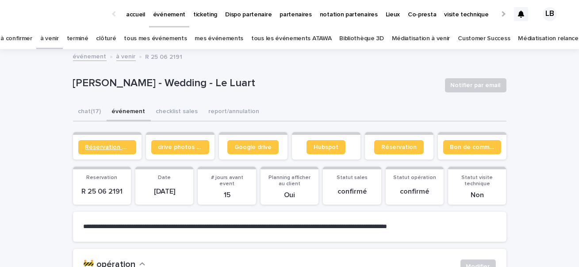  I want to click on a: Médiatisation relance, so click(548, 39).